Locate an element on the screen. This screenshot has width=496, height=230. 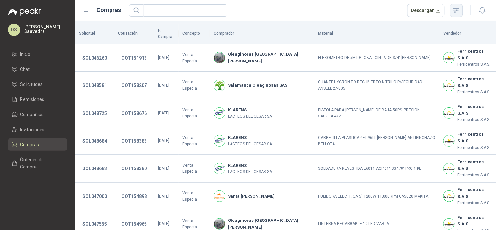
th: Cotización is located at coordinates (134, 34).